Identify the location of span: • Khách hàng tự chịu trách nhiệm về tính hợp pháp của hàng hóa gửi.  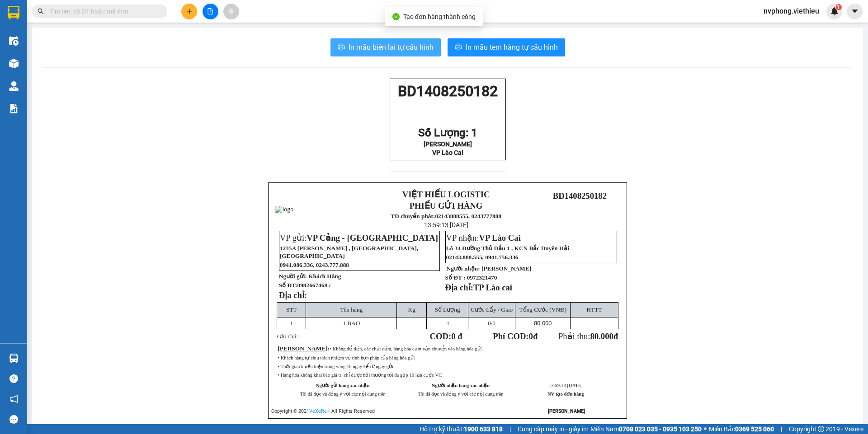
(346, 358).